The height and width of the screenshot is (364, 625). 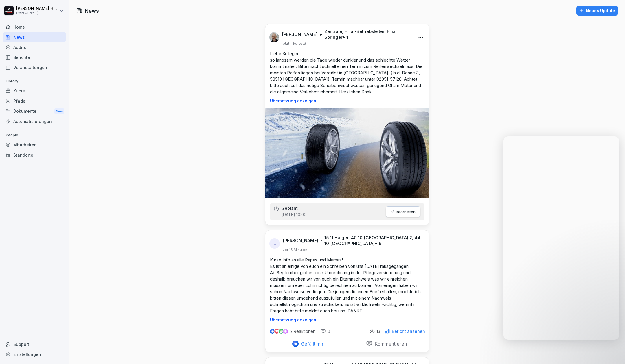 I want to click on div: Kurse, so click(x=35, y=90).